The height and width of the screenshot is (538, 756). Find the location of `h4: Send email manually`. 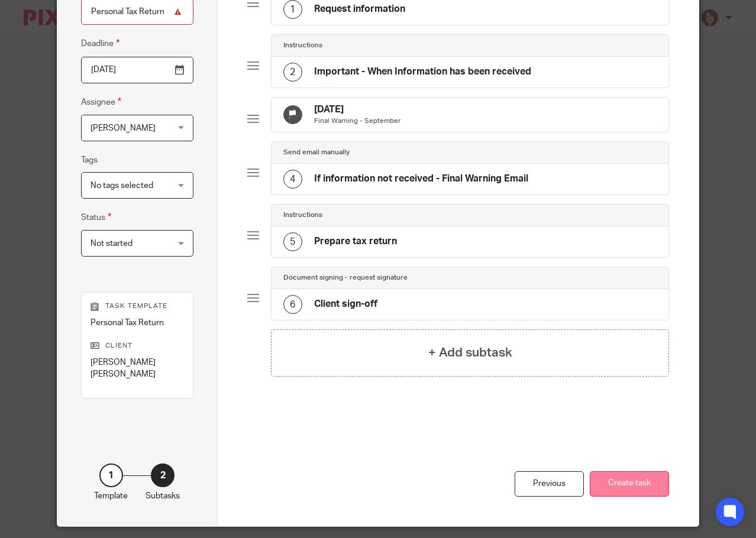

h4: Send email manually is located at coordinates (317, 153).